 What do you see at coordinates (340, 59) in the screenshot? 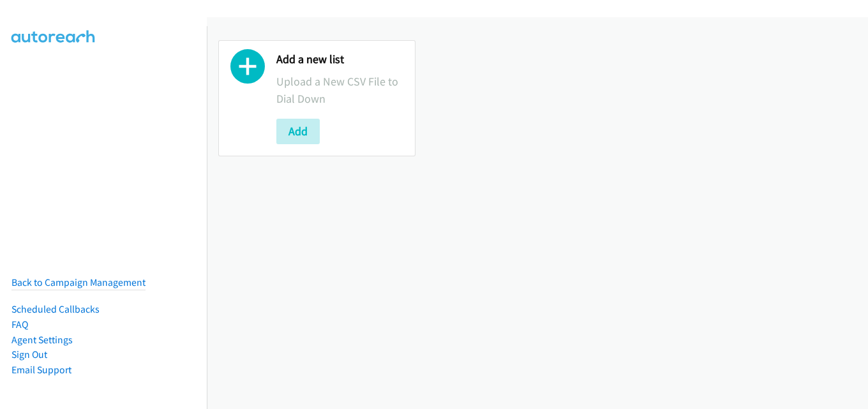
I see `h2: Add a new list` at bounding box center [340, 59].